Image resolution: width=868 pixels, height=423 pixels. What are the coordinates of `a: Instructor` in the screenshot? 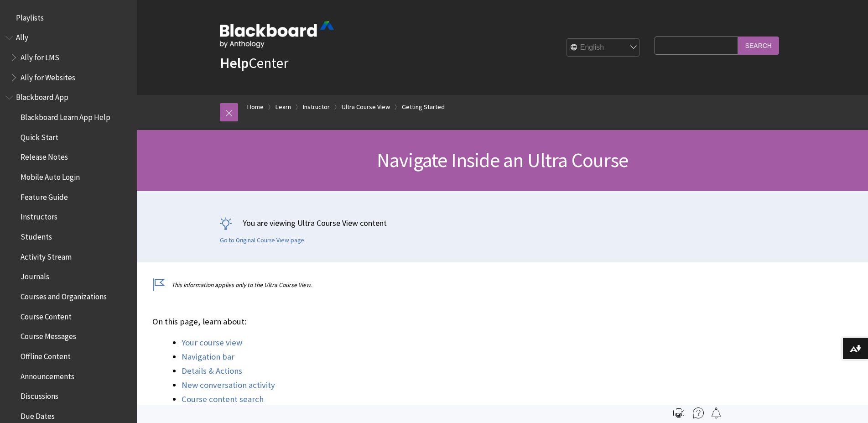 It's located at (316, 107).